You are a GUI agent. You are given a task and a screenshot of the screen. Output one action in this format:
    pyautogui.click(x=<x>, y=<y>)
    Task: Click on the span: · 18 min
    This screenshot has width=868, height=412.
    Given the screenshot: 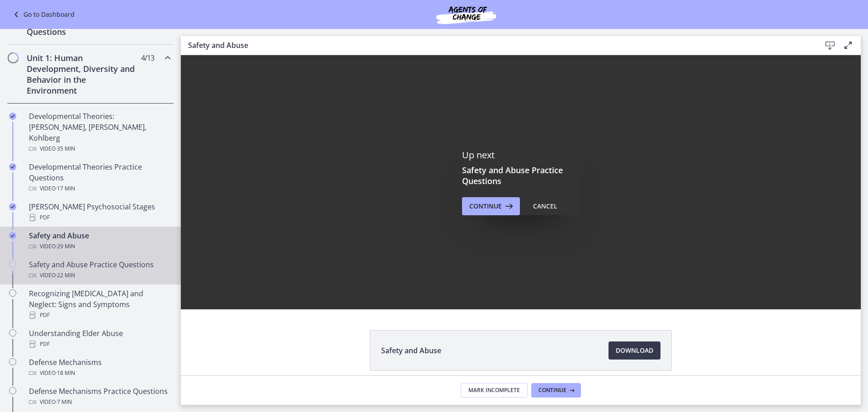 What is the action you would take?
    pyautogui.click(x=65, y=373)
    